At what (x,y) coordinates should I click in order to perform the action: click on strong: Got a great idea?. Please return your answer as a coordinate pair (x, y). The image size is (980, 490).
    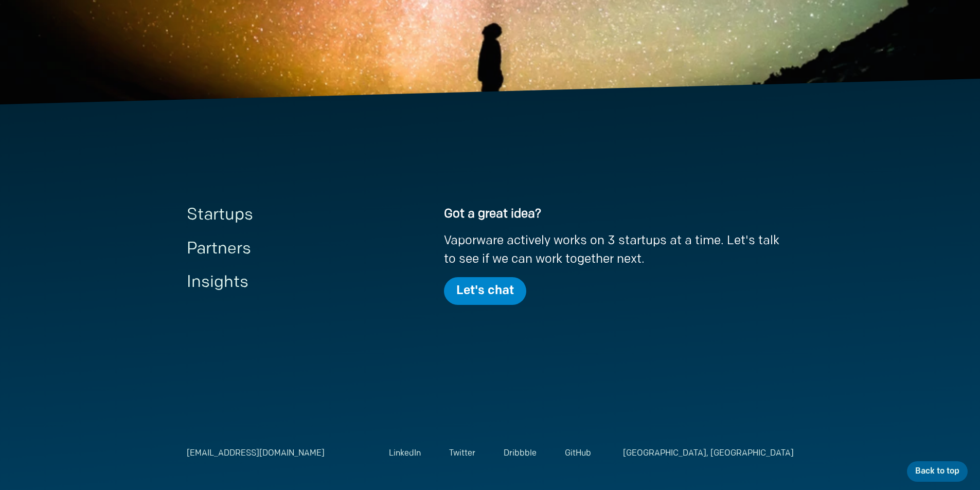
    Looking at the image, I should click on (492, 214).